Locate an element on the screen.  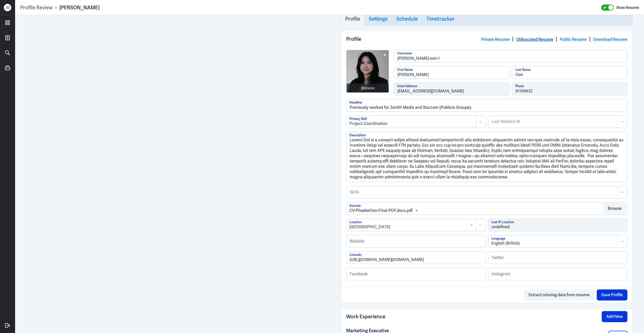
a: Obfuscated Resume is located at coordinates (535, 40).